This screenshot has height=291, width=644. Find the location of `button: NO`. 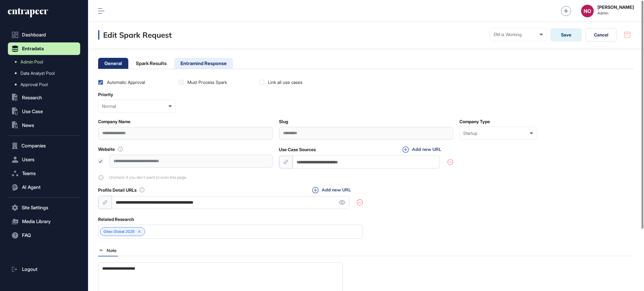

button: NO is located at coordinates (587, 11).